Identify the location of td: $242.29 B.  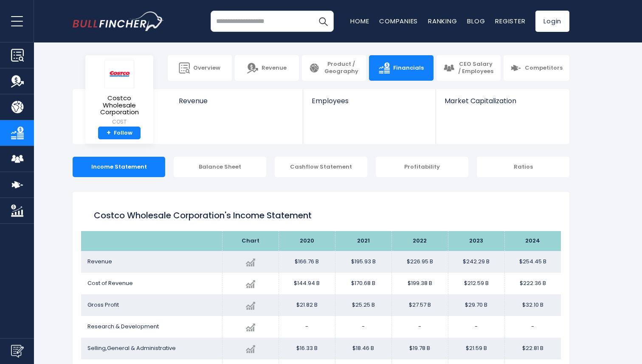
(476, 262).